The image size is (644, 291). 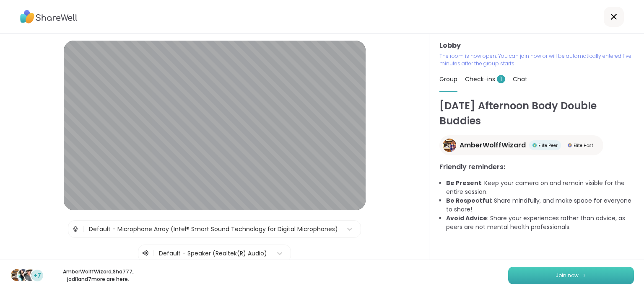 What do you see at coordinates (467, 218) in the screenshot?
I see `b: Avoid Advice` at bounding box center [467, 218].